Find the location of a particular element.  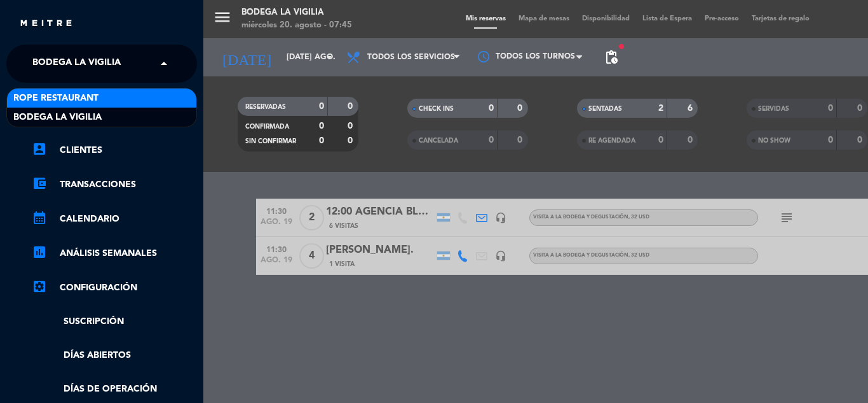

a: Configuración is located at coordinates (114, 288).